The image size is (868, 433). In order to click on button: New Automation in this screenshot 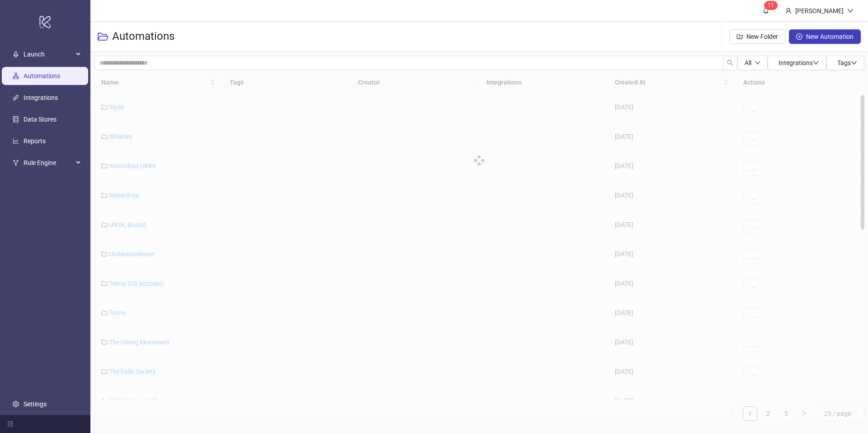, I will do `click(825, 37)`.